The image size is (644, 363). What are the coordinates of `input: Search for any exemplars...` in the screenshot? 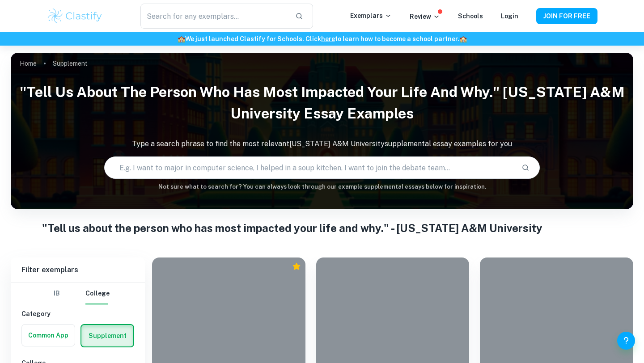 It's located at (214, 16).